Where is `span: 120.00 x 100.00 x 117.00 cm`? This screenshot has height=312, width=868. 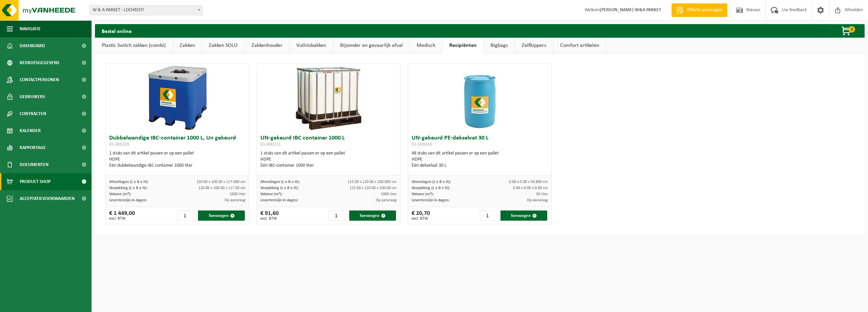
span: 120.00 x 100.00 x 117.00 cm is located at coordinates (222, 188).